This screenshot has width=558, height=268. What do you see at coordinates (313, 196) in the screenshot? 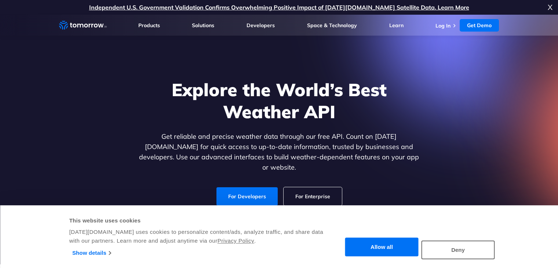
I see `a: For Enterprise` at bounding box center [313, 196].